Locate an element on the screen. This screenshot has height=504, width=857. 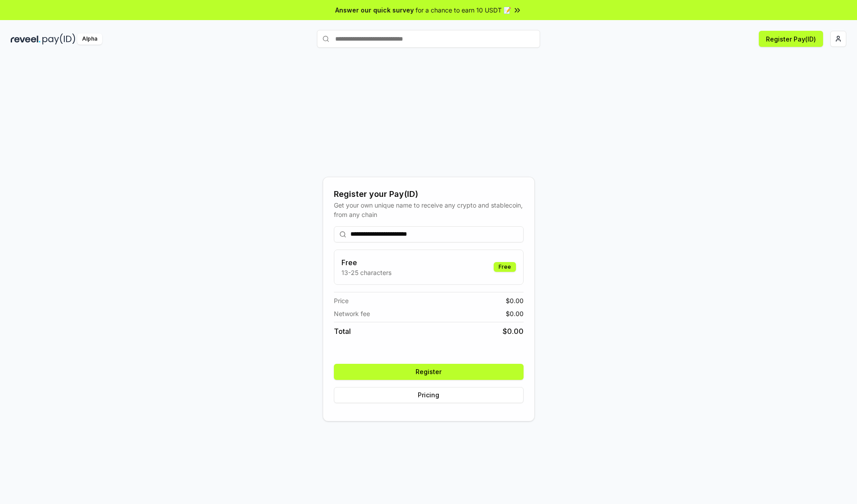
div: Free is located at coordinates (505, 267).